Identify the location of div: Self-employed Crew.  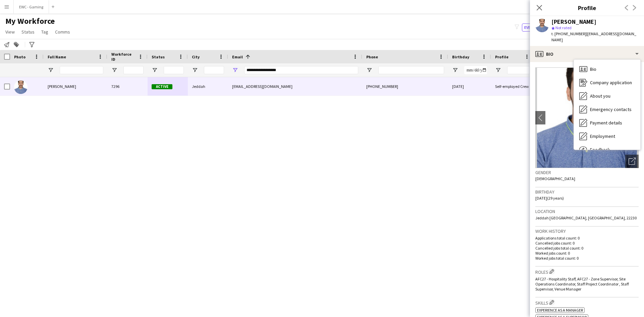
(512, 86).